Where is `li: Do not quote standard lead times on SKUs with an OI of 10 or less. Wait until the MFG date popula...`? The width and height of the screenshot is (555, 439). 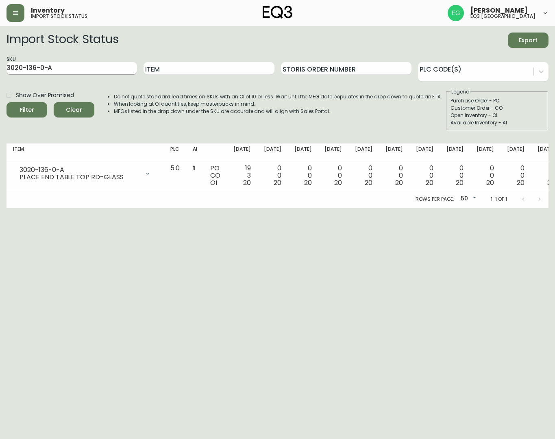
li: Do not quote standard lead times on SKUs with an OI of 10 or less. Wait until the MFG date popula... is located at coordinates (278, 97).